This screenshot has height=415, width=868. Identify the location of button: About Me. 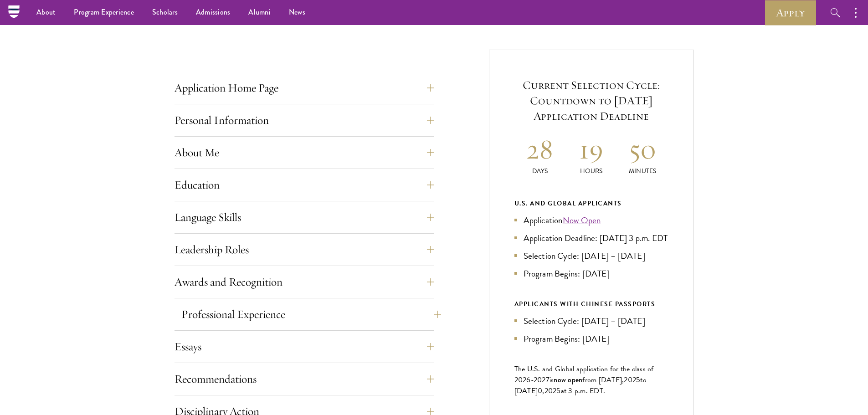
(304, 153).